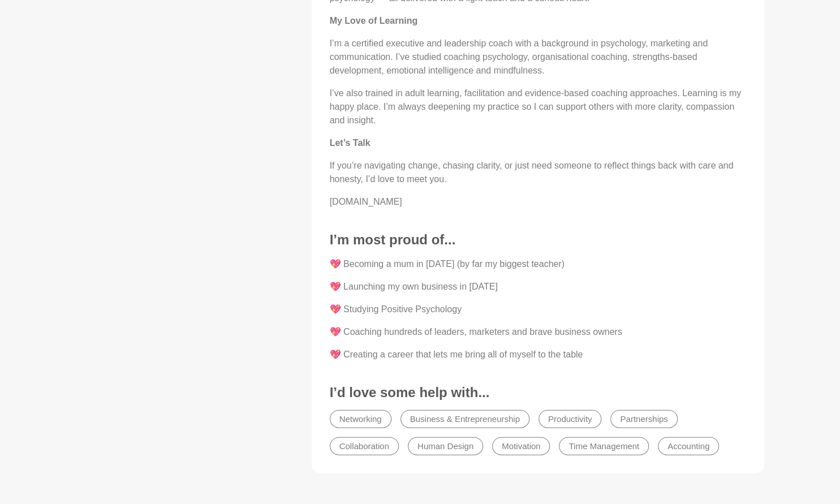  Describe the element at coordinates (538, 332) in the screenshot. I see `p: 💖 Coaching hundreds of leaders, marketers and brave business owners` at that location.